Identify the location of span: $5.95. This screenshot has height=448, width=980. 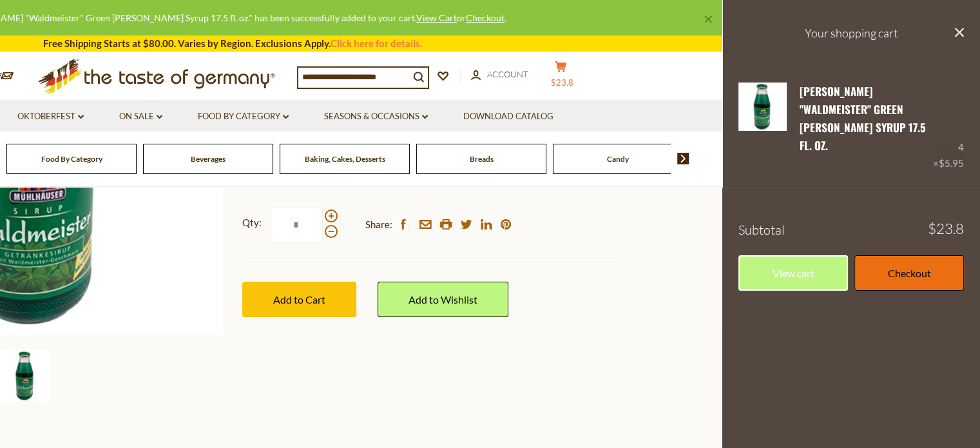
(951, 163).